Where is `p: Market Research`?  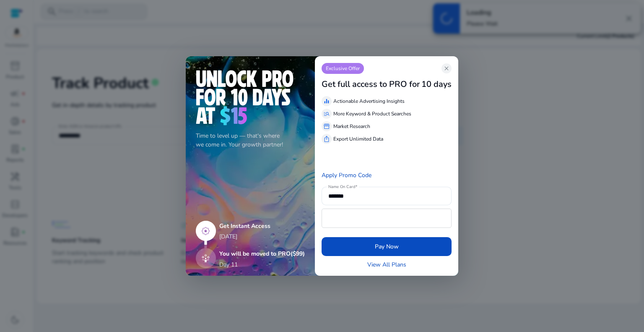 p: Market Research is located at coordinates (352, 126).